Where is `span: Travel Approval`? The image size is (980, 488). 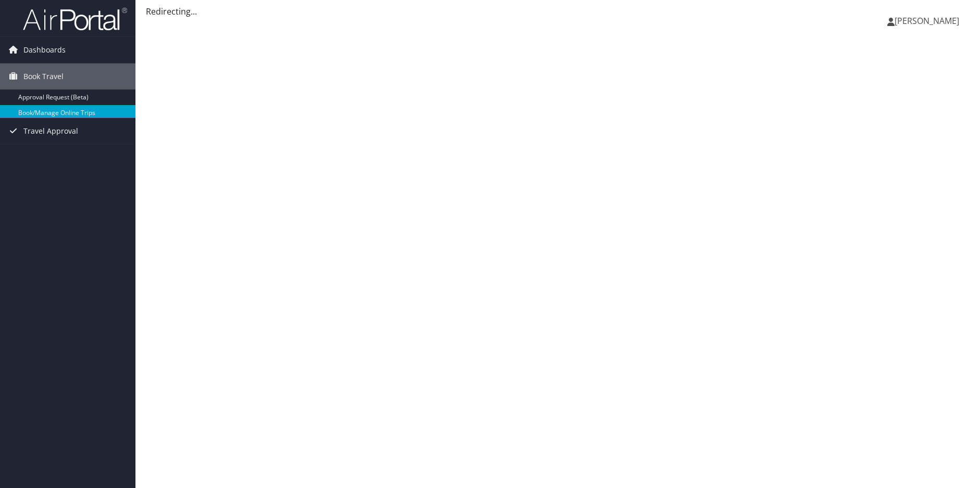 span: Travel Approval is located at coordinates (50, 132).